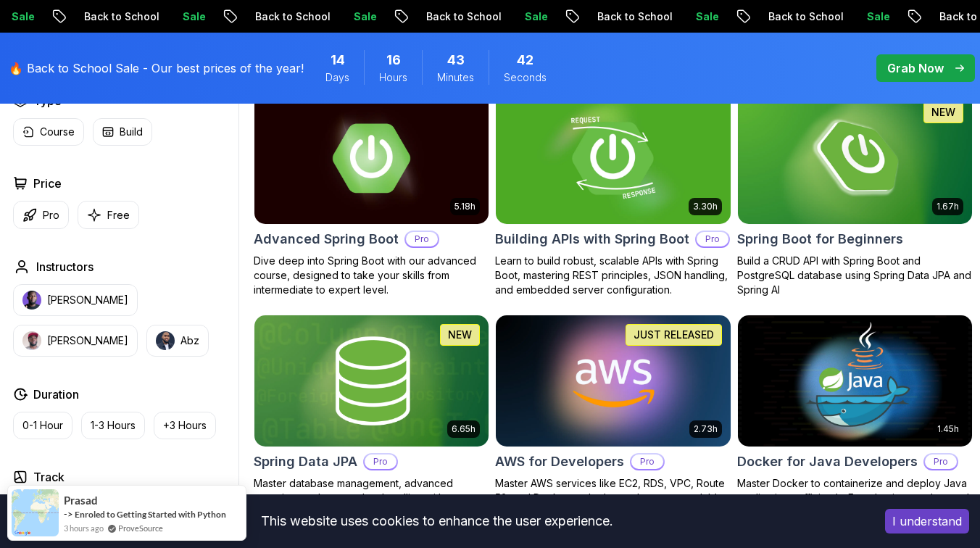 The image size is (980, 548). I want to click on h2: Duration, so click(56, 394).